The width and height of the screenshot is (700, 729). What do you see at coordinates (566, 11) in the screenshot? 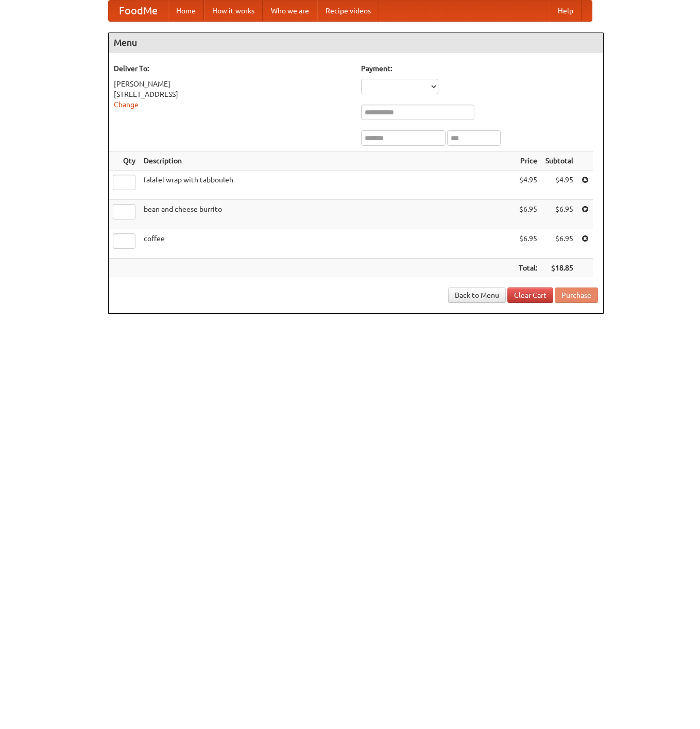
I see `a: Help` at bounding box center [566, 11].